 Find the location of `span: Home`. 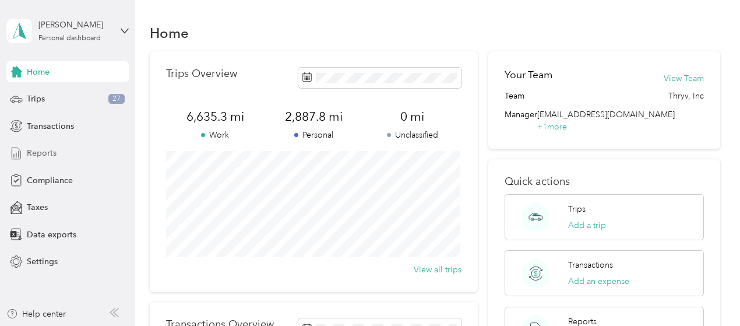

span: Home is located at coordinates (38, 72).